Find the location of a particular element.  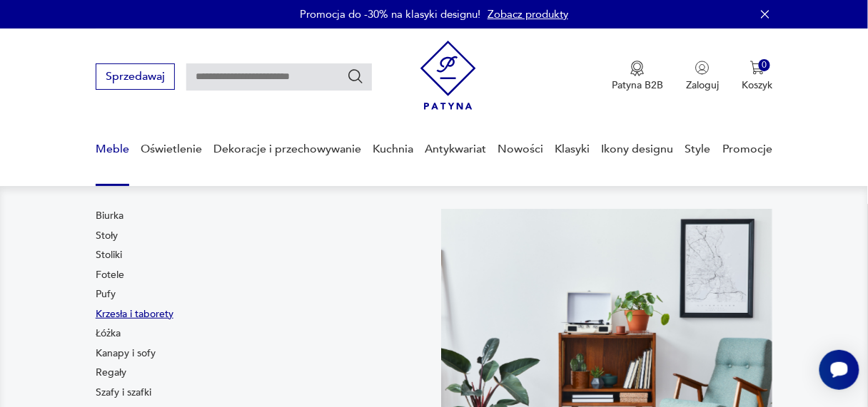

a: Łóżka is located at coordinates (108, 334).